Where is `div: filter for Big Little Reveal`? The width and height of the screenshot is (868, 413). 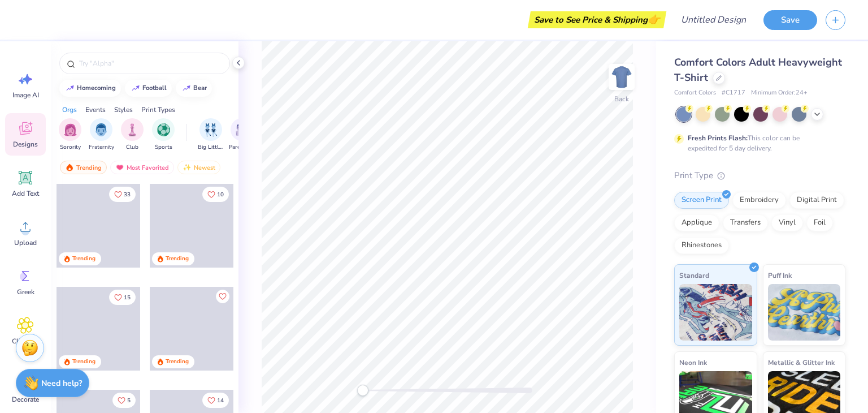 div: filter for Big Little Reveal is located at coordinates (211, 135).